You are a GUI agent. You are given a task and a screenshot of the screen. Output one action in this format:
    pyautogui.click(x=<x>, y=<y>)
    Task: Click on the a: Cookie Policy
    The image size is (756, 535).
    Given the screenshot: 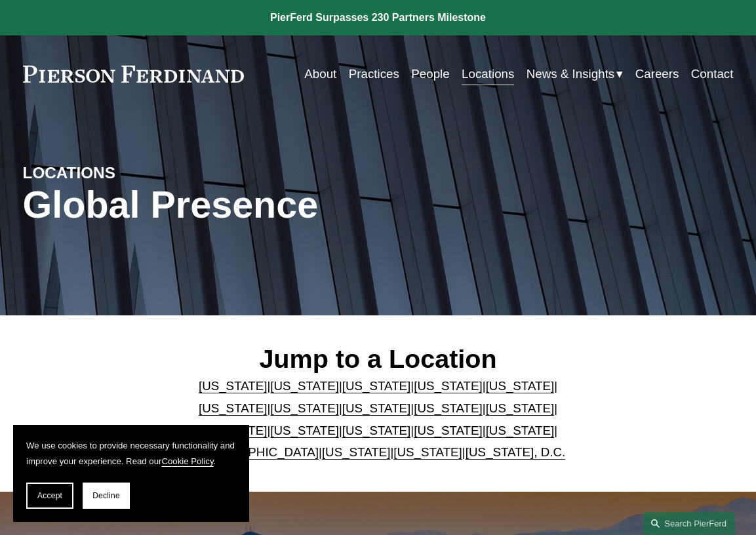 What is the action you would take?
    pyautogui.click(x=187, y=461)
    